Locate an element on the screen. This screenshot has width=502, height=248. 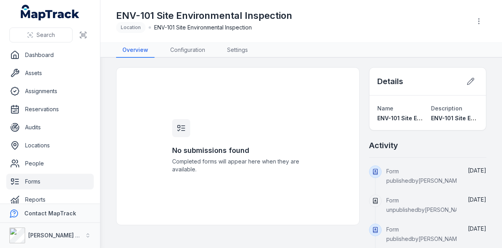
a: Assignments is located at coordinates (50, 91).